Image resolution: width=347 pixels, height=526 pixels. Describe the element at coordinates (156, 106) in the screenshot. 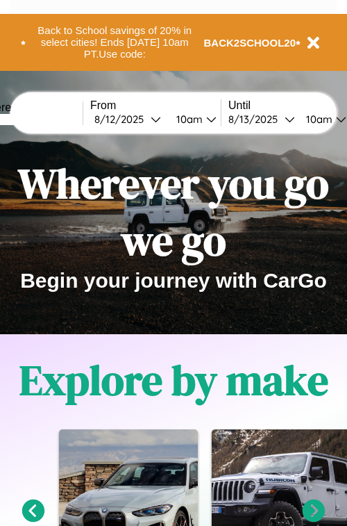

I see `label: From` at that location.